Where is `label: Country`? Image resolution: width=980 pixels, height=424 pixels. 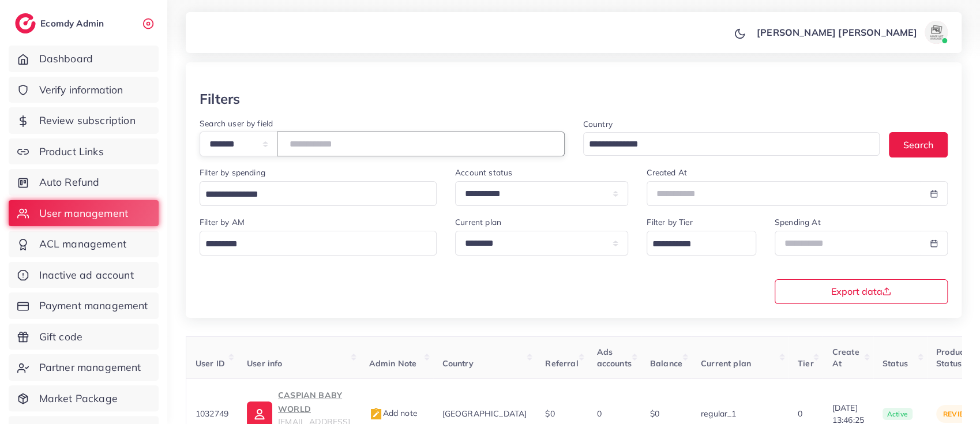 label: Country is located at coordinates (597, 124).